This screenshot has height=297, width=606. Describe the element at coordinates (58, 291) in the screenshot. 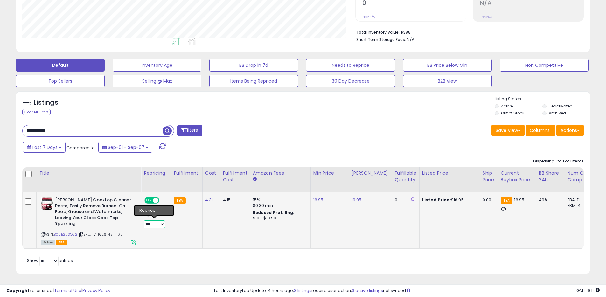

I see `div: seller snap | |` at that location.